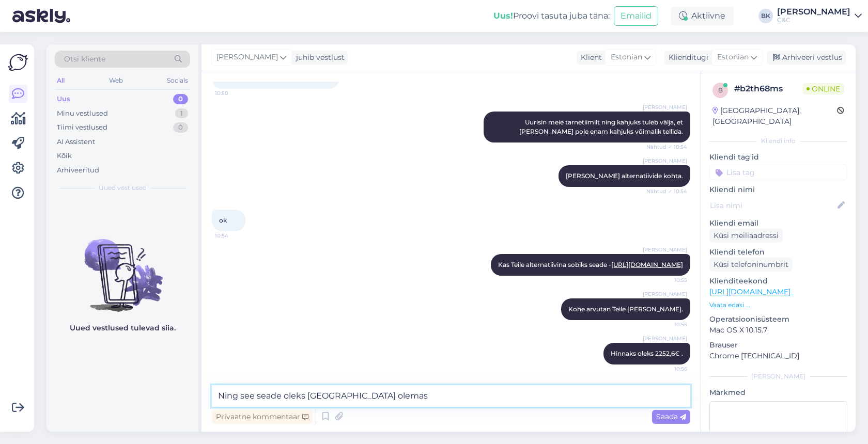 The width and height of the screenshot is (868, 444). Describe the element at coordinates (262, 417) in the screenshot. I see `div: Privaatne kommentaar` at that location.